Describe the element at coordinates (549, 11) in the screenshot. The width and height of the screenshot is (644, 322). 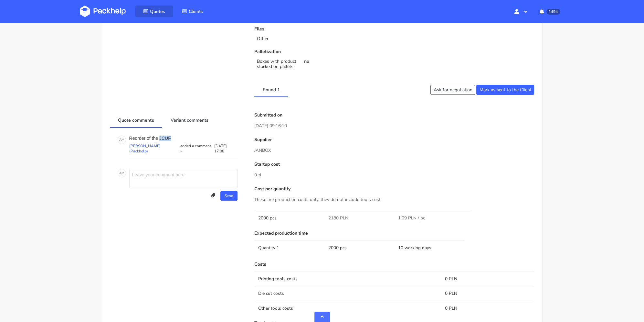
I see `button: 1494` at that location.